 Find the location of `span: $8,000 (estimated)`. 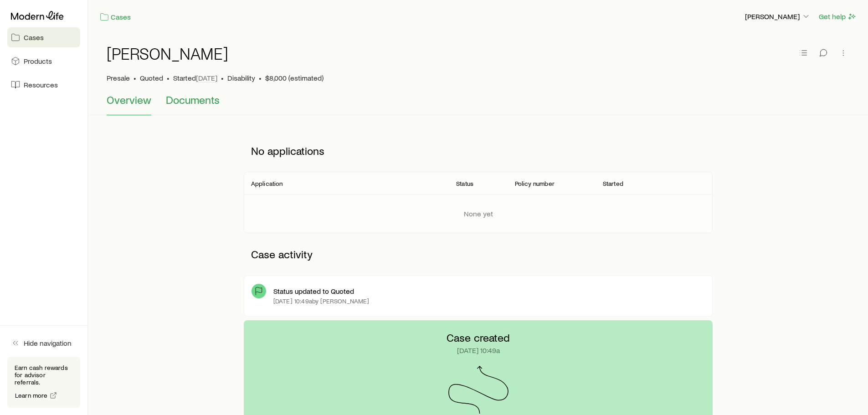

span: $8,000 (estimated) is located at coordinates (294, 78).